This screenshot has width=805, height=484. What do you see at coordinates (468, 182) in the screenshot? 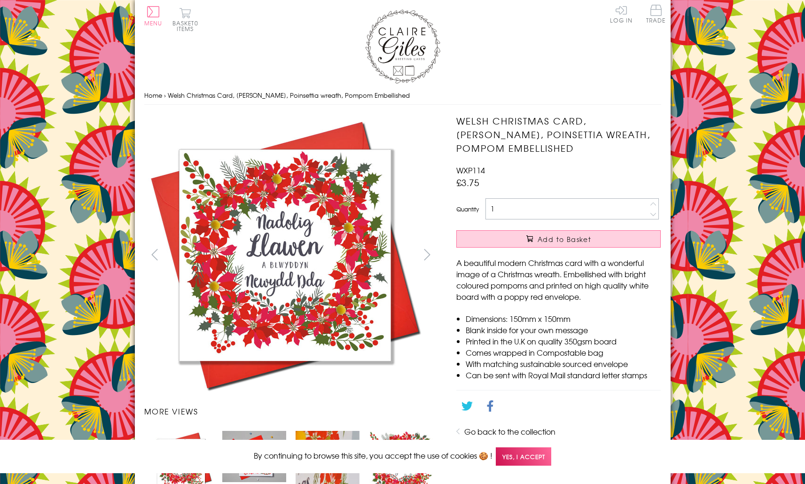
I see `span: £3.75` at bounding box center [468, 182].